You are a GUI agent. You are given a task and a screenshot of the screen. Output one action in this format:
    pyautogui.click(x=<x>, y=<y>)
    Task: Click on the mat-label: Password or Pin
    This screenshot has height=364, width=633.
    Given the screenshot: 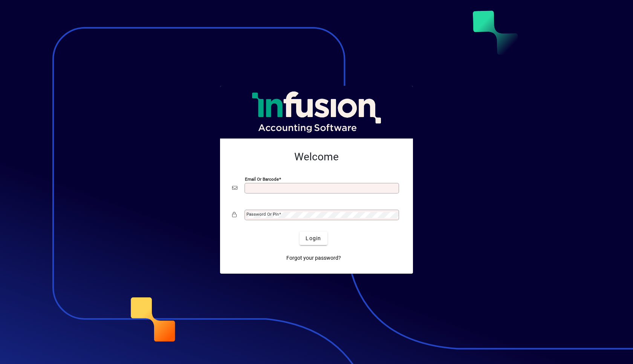 What is the action you would take?
    pyautogui.click(x=263, y=214)
    